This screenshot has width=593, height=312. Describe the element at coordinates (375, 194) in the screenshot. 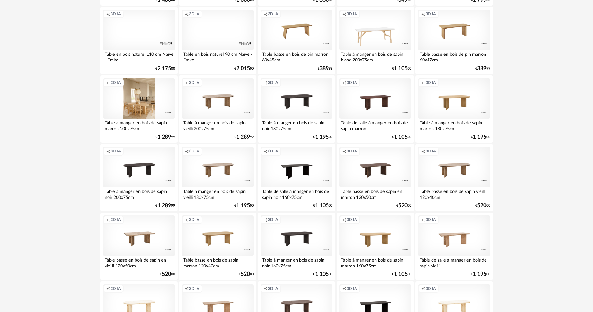

I see `div: Table basse en bois de sapin en marron 120x50cm` at that location.